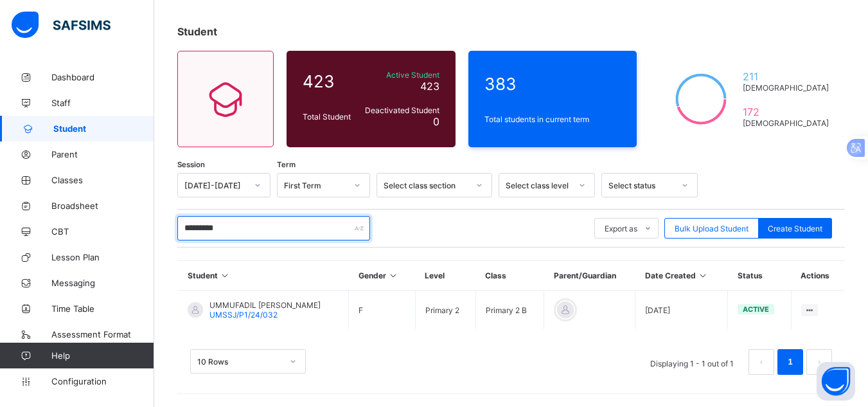 This screenshot has width=868, height=407. What do you see at coordinates (552, 119) in the screenshot?
I see `span: Total students in current term` at bounding box center [552, 119].